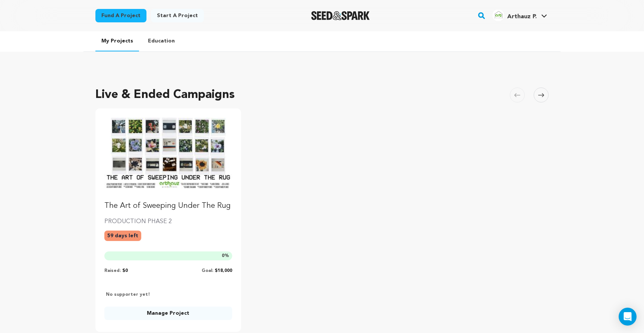 The height and width of the screenshot is (333, 644). What do you see at coordinates (117, 41) in the screenshot?
I see `a: My Projects` at bounding box center [117, 41].